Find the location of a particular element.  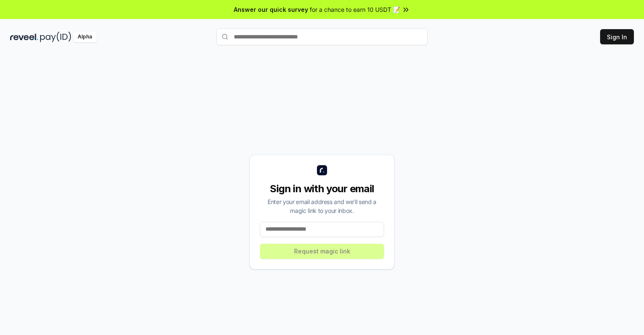

div: Enter your email address and we’ll send a magic link to your inbox. is located at coordinates (322, 206).